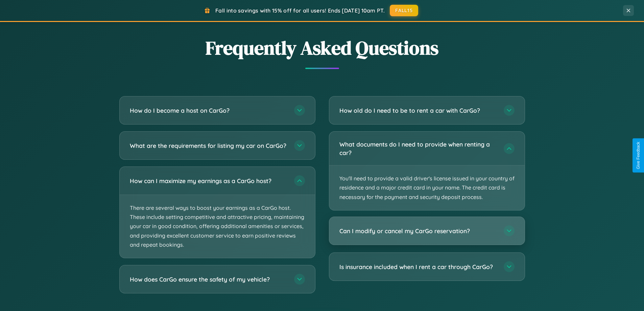  What do you see at coordinates (418, 267) in the screenshot?
I see `h3: Is insurance included when I rent a car through CarGo?` at bounding box center [418, 267].